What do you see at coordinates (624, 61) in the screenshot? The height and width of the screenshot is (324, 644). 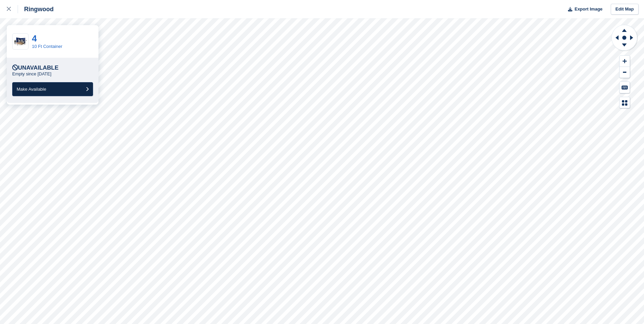 I see `button: Zoom In` at bounding box center [624, 61].